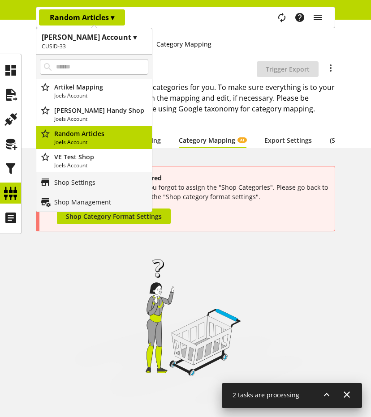 The width and height of the screenshot is (371, 417). I want to click on h2: Our AI has already mapped all categories for you. To make sure everything is to your expectation,..., so click(192, 98).